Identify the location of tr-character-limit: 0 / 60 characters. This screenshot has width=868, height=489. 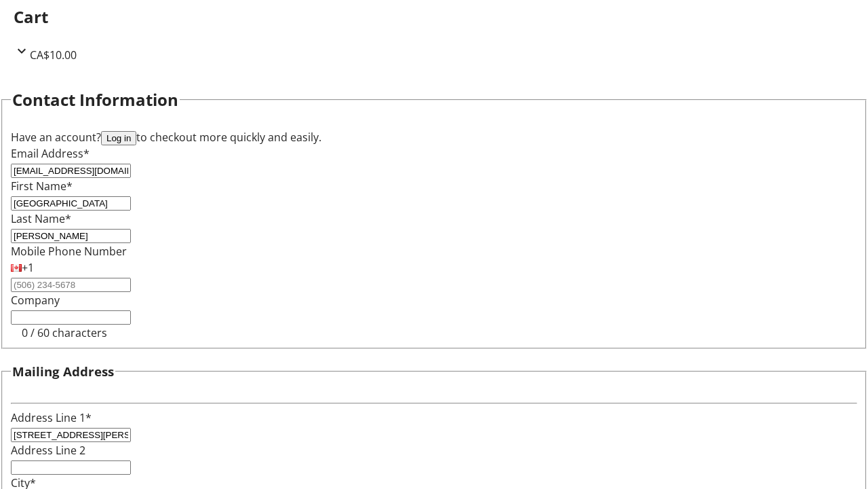
(65, 333).